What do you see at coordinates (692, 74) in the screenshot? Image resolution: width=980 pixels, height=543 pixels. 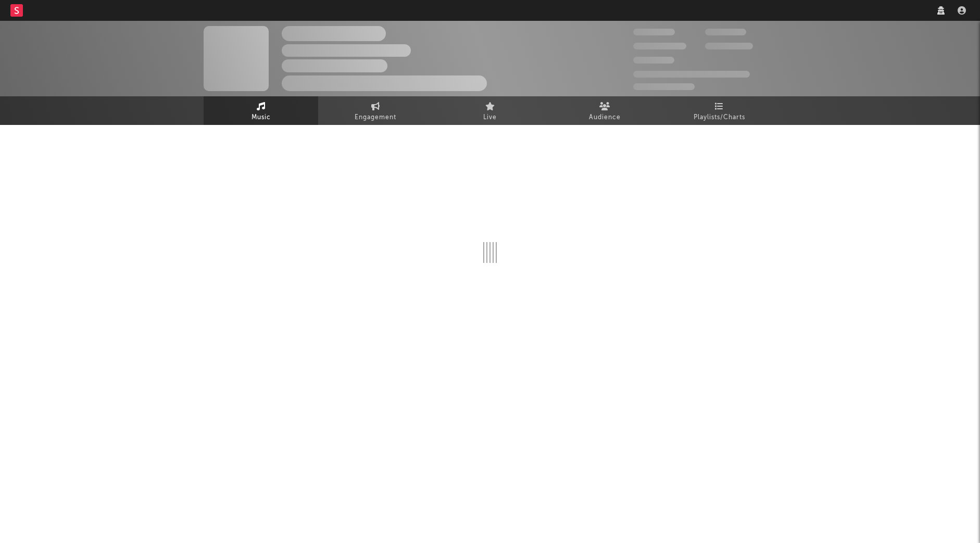 I see `span: 50,000,000 Monthly Listeners` at bounding box center [692, 74].